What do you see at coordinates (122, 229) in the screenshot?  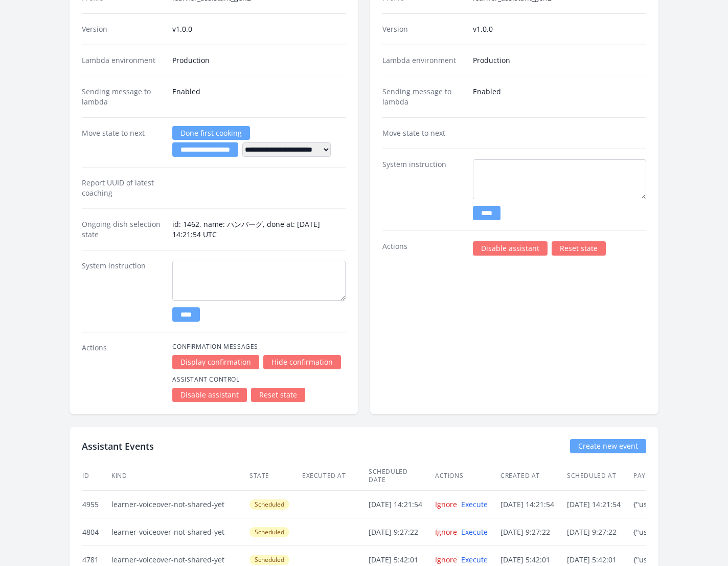 I see `dt: Ongoing dish selection state` at bounding box center [122, 229].